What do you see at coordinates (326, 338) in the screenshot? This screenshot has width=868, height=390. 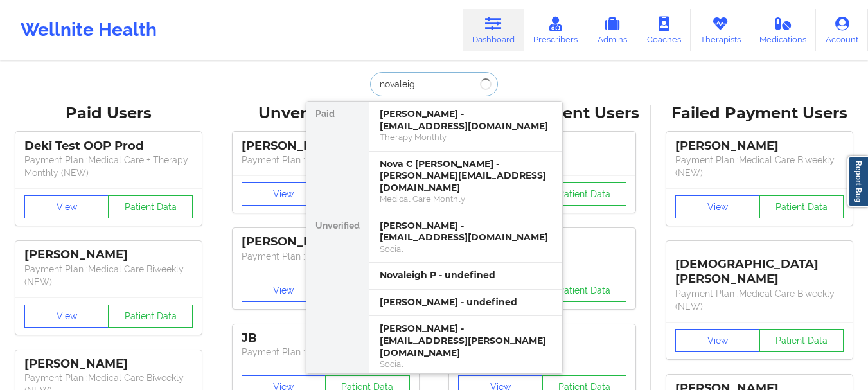 I see `div: JB` at bounding box center [326, 338].